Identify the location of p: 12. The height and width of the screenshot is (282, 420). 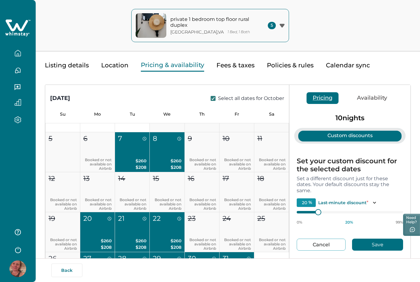
(52, 178).